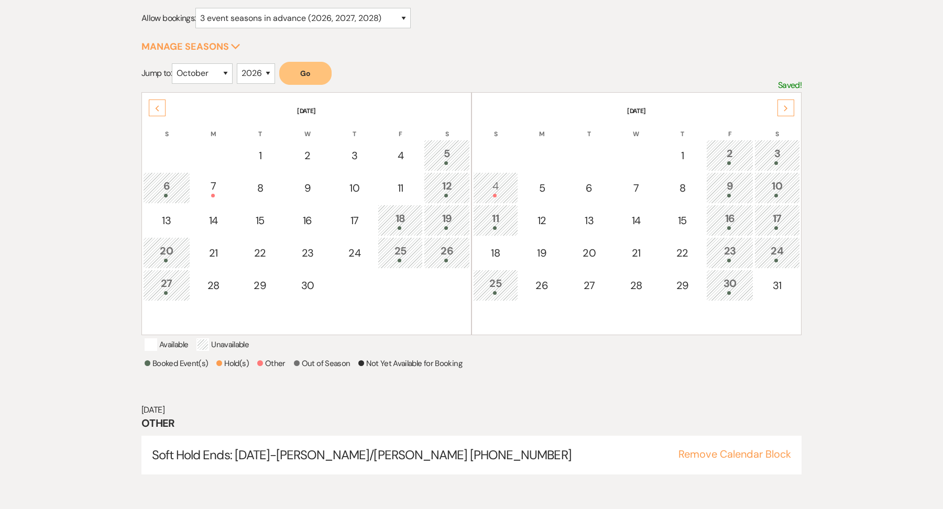  I want to click on span: Jump to:, so click(157, 73).